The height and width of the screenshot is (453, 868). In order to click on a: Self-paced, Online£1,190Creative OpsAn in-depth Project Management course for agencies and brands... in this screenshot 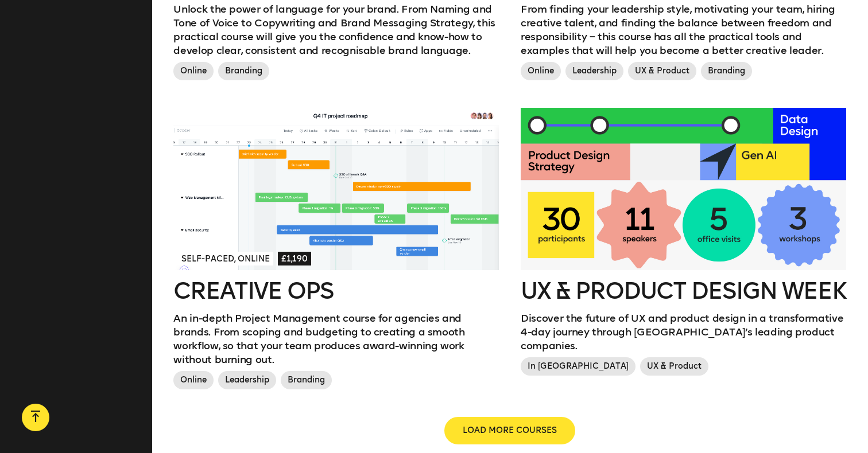, I will do `click(336, 251)`.